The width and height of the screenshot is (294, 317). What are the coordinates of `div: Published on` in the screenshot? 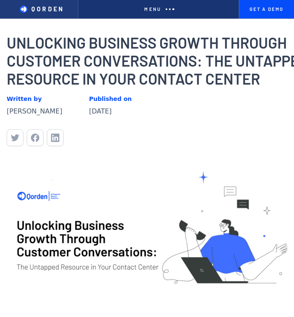 It's located at (111, 99).